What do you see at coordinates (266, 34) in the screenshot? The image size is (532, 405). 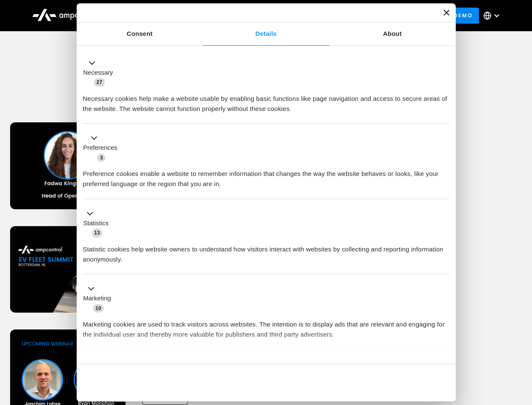 I see `a: Details` at bounding box center [266, 34].